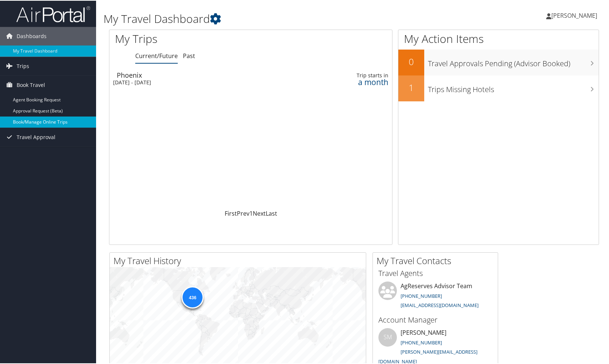 The height and width of the screenshot is (364, 609). What do you see at coordinates (437, 260) in the screenshot?
I see `h2: My Travel Contacts` at bounding box center [437, 260].